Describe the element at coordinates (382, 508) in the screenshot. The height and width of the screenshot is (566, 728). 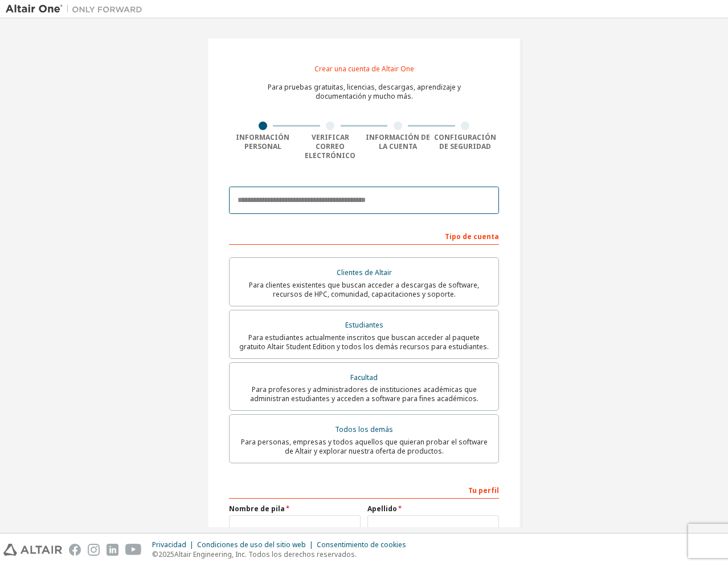
I see `font: Apellido` at that location.